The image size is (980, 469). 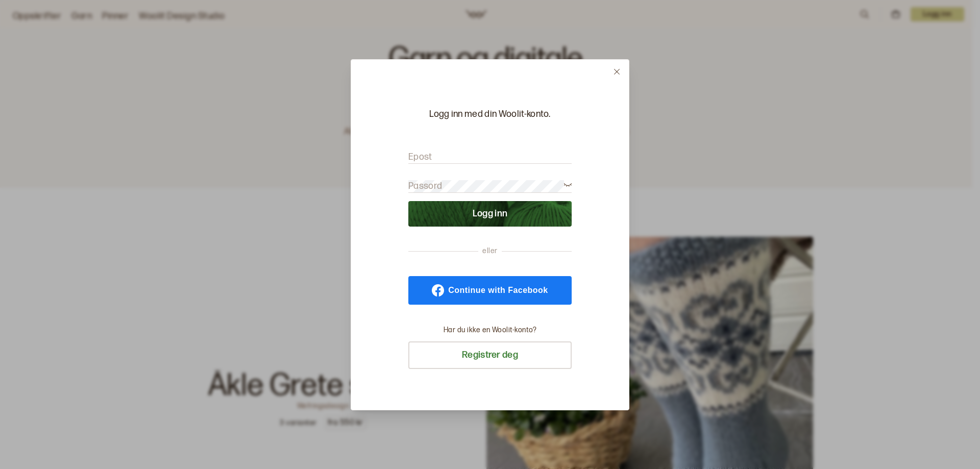 What do you see at coordinates (490, 356) in the screenshot?
I see `button: Registrer deg` at bounding box center [490, 356].